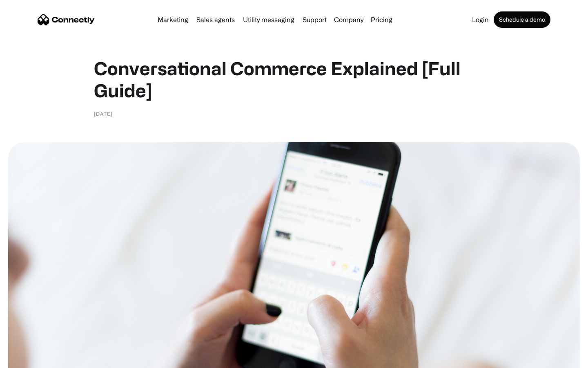 The height and width of the screenshot is (368, 588). I want to click on div: Company, so click(349, 19).